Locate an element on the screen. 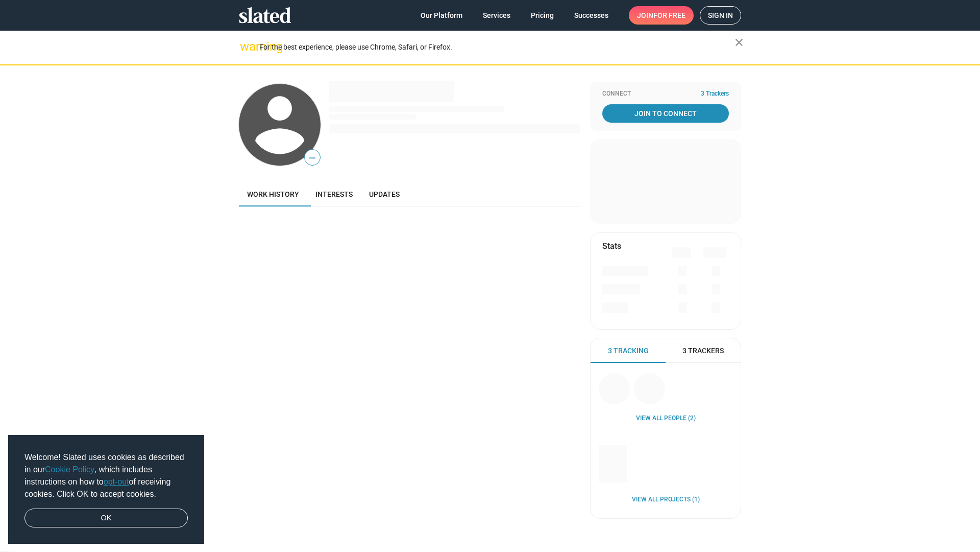  span: Successes is located at coordinates (591, 15).